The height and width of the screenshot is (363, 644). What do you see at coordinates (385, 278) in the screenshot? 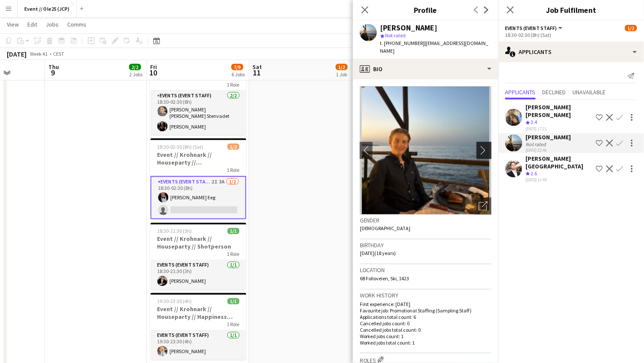
I see `span: 6B Folloveien, Ski, 1423` at bounding box center [385, 278].